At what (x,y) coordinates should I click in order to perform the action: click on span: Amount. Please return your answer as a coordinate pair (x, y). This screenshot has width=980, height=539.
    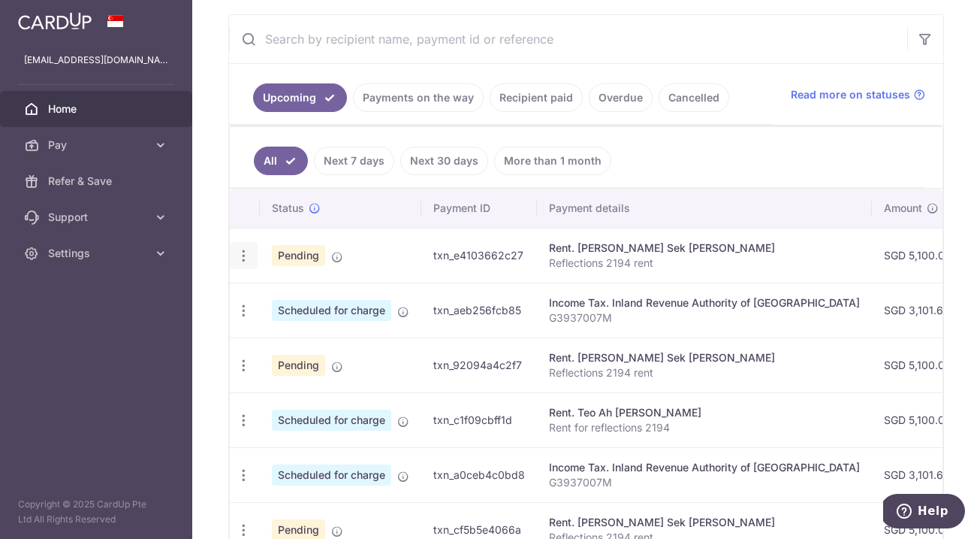
    Looking at the image, I should click on (903, 208).